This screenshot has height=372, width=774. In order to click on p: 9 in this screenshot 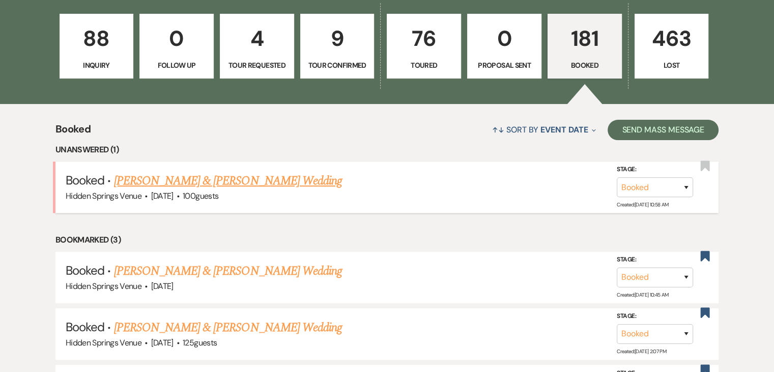, I will do `click(338, 38)`.